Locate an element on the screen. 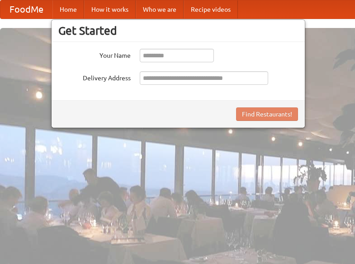 The width and height of the screenshot is (355, 264). label: Delivery Address is located at coordinates (94, 77).